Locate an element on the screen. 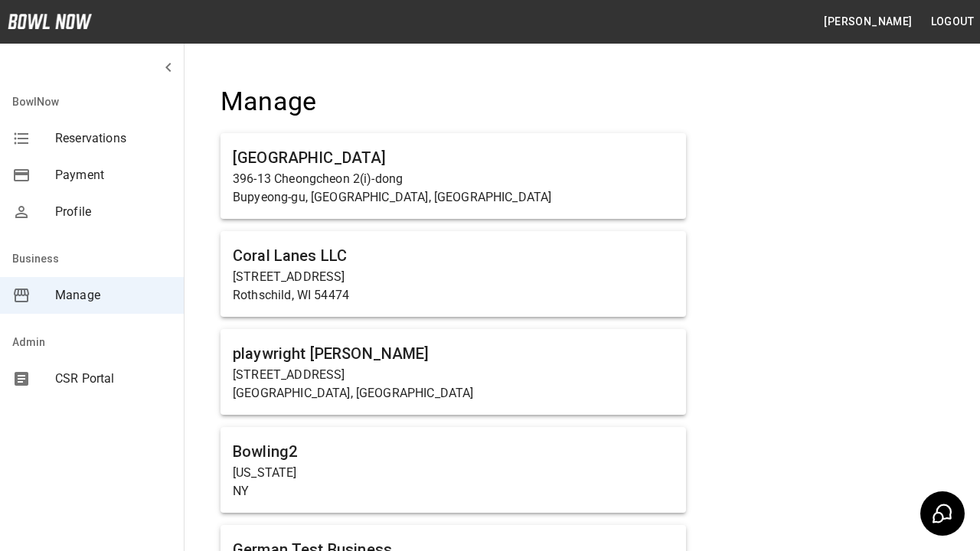  p: Rothschild, WI 54474 is located at coordinates (454, 296).